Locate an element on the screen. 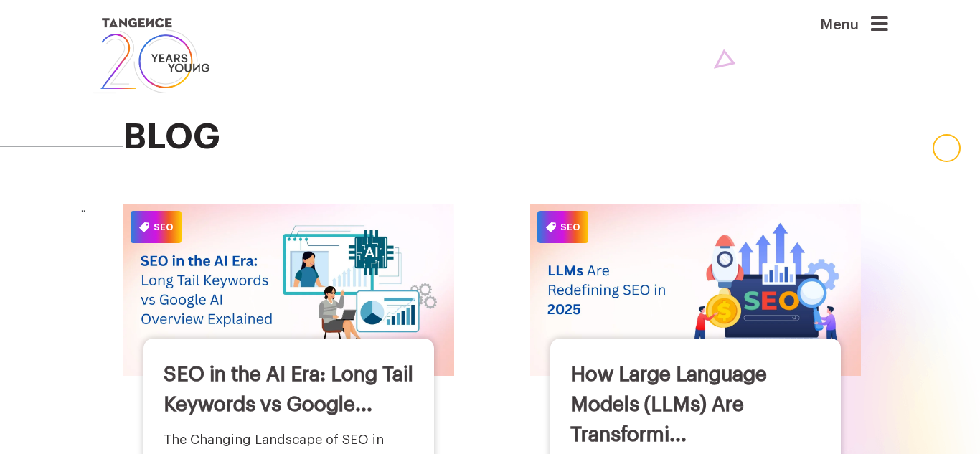  h2: blog is located at coordinates (505, 137).